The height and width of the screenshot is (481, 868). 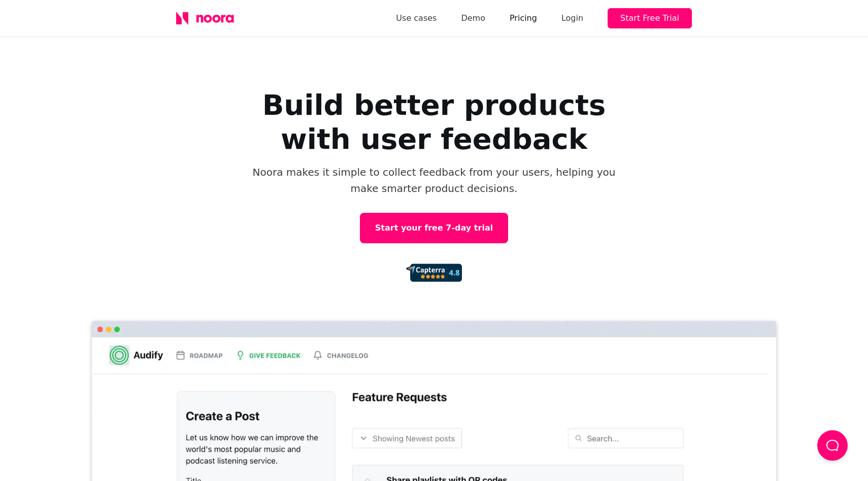 I want to click on button: Load Chat, so click(x=832, y=445).